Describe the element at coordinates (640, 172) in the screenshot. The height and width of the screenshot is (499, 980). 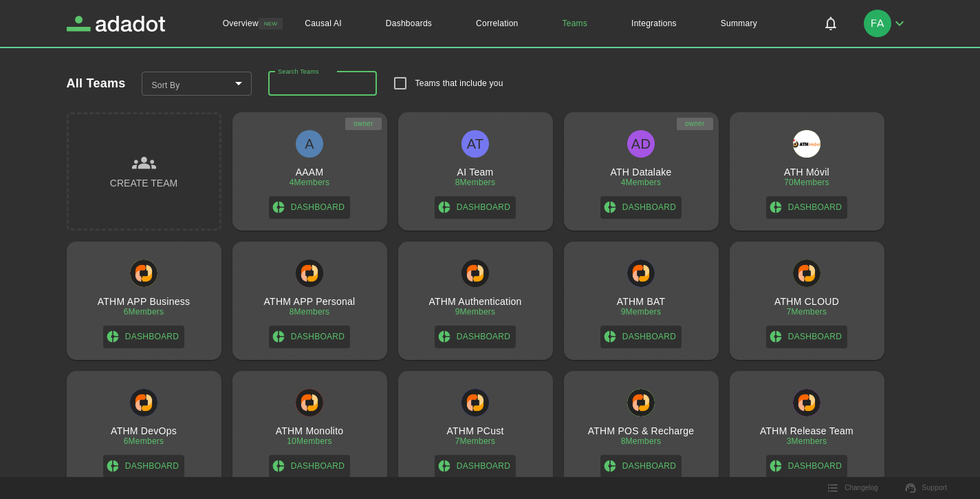
I see `h3: ATH Datalake` at that location.